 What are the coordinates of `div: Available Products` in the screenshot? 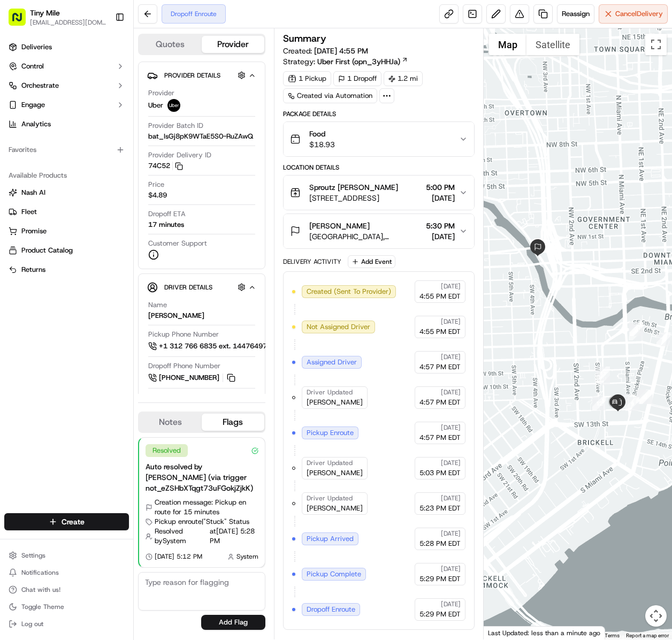 It's located at (66, 176).